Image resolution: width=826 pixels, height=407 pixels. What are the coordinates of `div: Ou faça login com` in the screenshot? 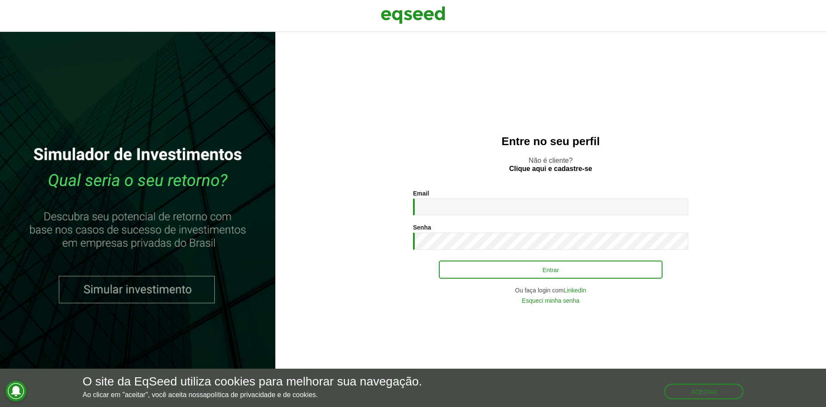 It's located at (551, 290).